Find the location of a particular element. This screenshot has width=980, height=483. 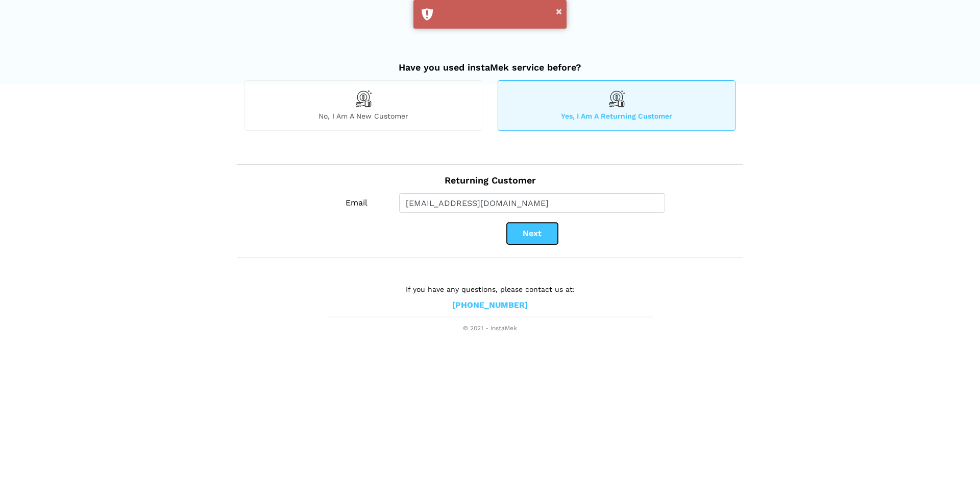

p: If you have any questions, please contact us at: is located at coordinates (490, 289).